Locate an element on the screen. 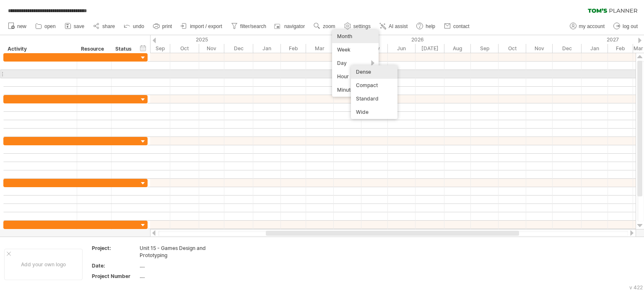  div: March 2026 is located at coordinates (320, 48).